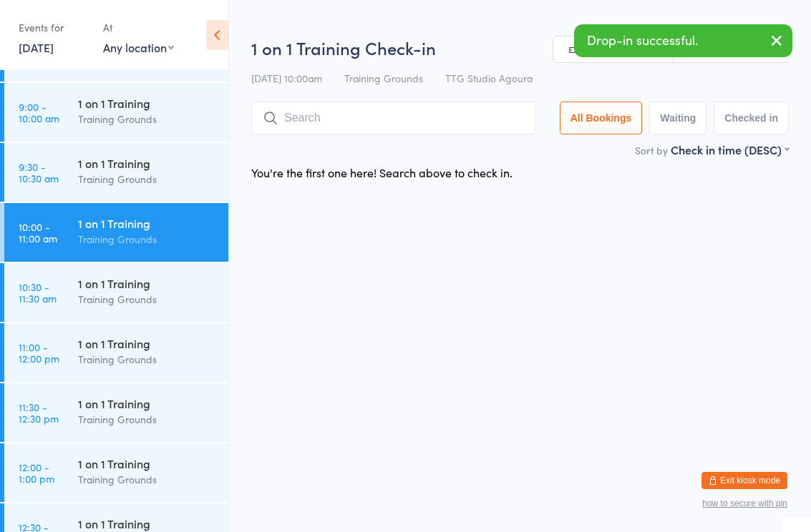 This screenshot has width=811, height=532. What do you see at coordinates (677, 118) in the screenshot?
I see `button: Waiting` at bounding box center [677, 118].